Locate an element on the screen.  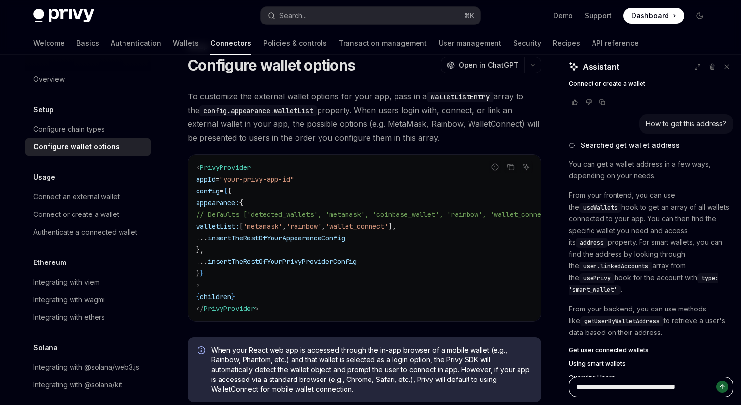
a: Demo is located at coordinates (563, 16).